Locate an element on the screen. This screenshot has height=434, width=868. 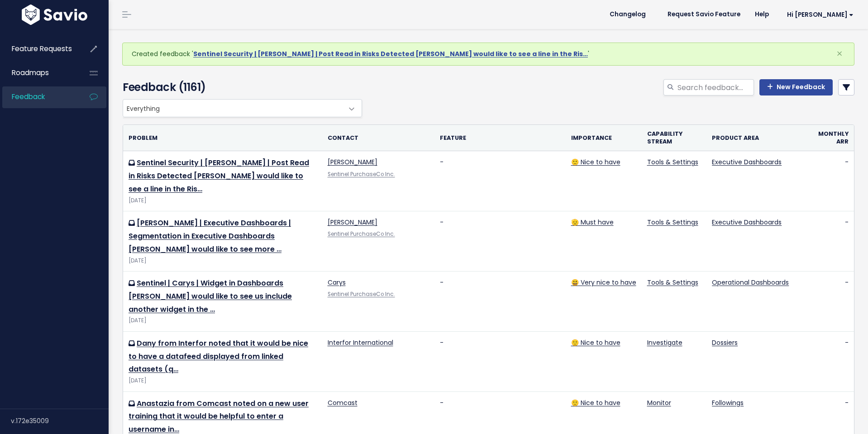
span: Feedback is located at coordinates (28, 96).